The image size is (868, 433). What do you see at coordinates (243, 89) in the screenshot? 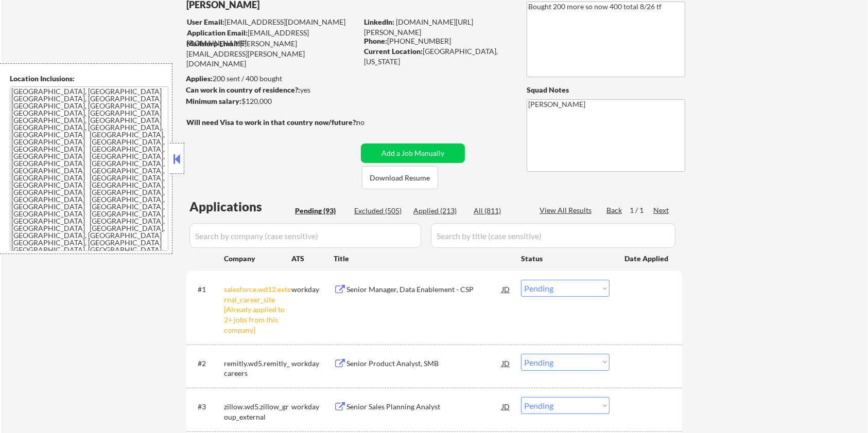
I see `strong: Can work in country of residence?:` at bounding box center [243, 89].